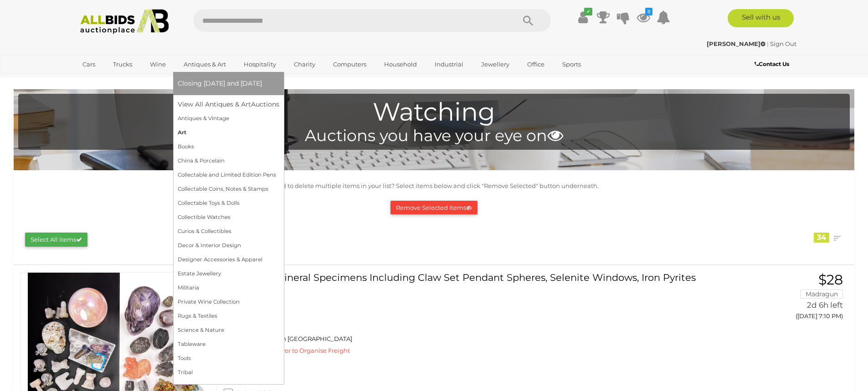  What do you see at coordinates (158, 64) in the screenshot?
I see `a: Wine` at bounding box center [158, 64].